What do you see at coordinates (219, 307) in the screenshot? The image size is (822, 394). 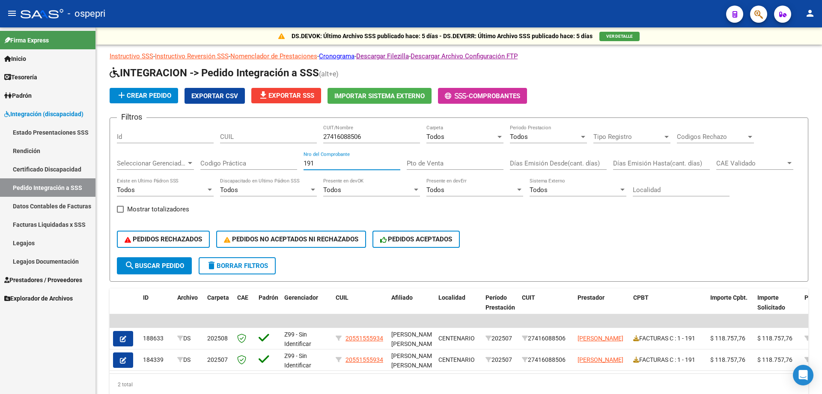 I see `datatable-header-cell: Carpeta` at bounding box center [219, 307].